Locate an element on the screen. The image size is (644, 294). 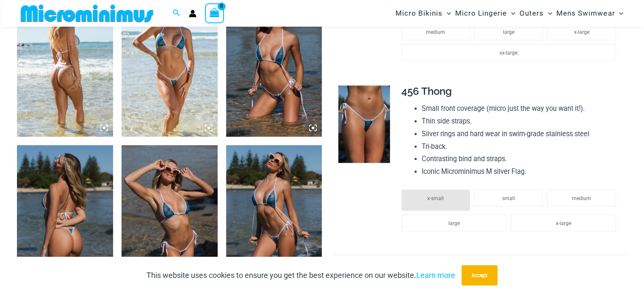
a: Micro BikinisMenu ToggleMenu Toggle is located at coordinates (423, 13).